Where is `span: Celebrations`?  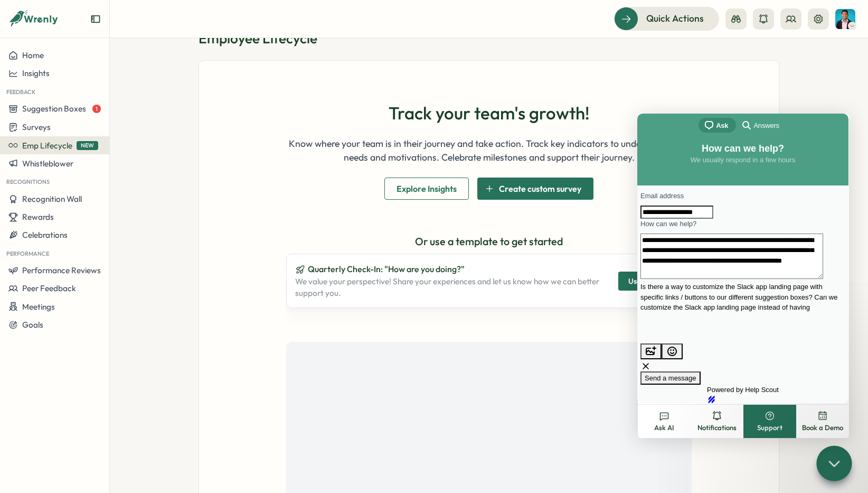
span: Celebrations is located at coordinates (45, 234).